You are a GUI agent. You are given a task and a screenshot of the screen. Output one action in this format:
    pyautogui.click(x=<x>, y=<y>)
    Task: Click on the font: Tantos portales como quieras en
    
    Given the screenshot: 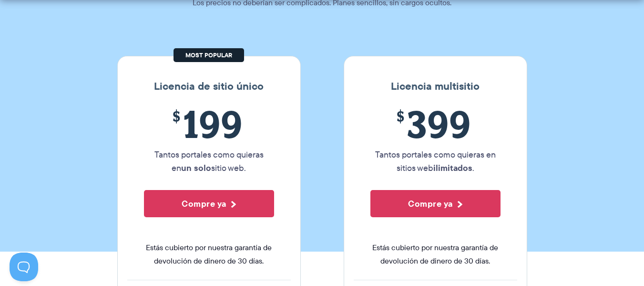 What is the action you would take?
    pyautogui.click(x=209, y=162)
    